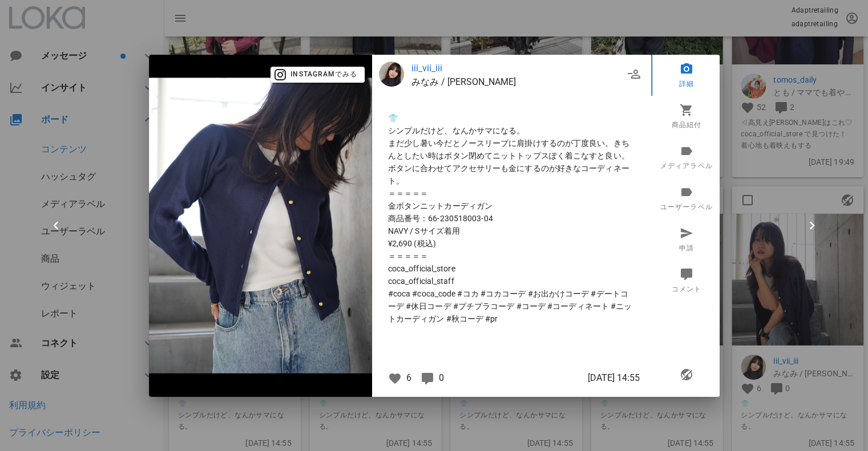 The image size is (868, 451). I want to click on a: メディアラベル, so click(687, 158).